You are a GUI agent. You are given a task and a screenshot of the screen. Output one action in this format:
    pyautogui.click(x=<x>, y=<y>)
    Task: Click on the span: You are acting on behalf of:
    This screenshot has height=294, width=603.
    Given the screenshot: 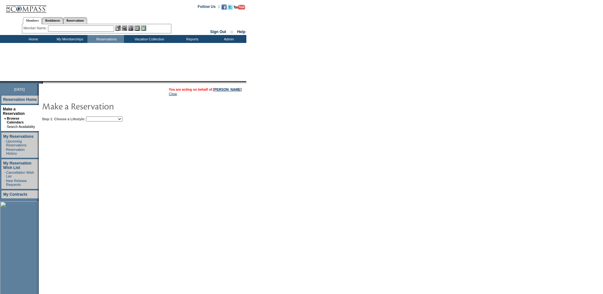 What is the action you would take?
    pyautogui.click(x=205, y=89)
    